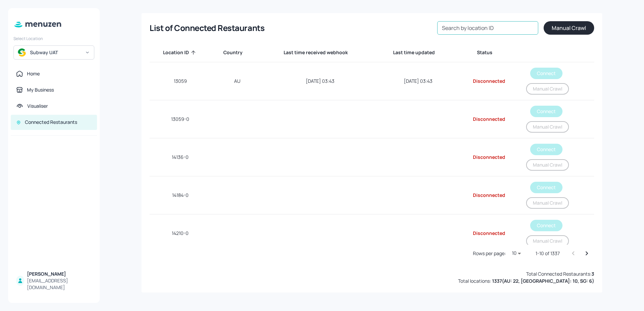  Describe the element at coordinates (560, 274) in the screenshot. I see `div: Total Connected Restaurants:` at that location.